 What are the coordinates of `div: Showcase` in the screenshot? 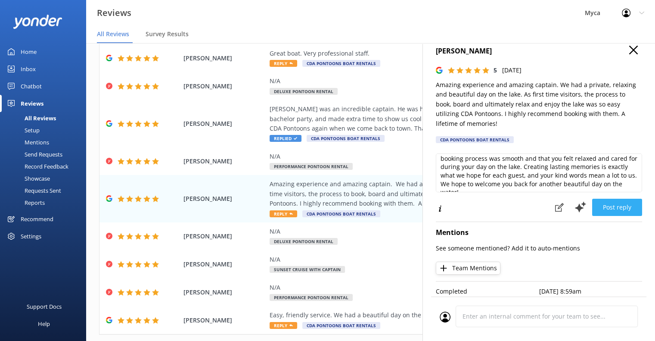 It's located at (28, 178).